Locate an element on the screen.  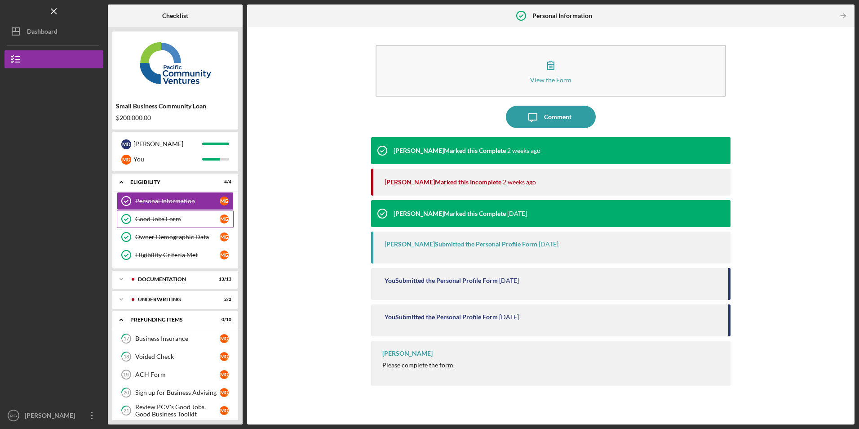
div: 4 / 4 is located at coordinates (223, 182).